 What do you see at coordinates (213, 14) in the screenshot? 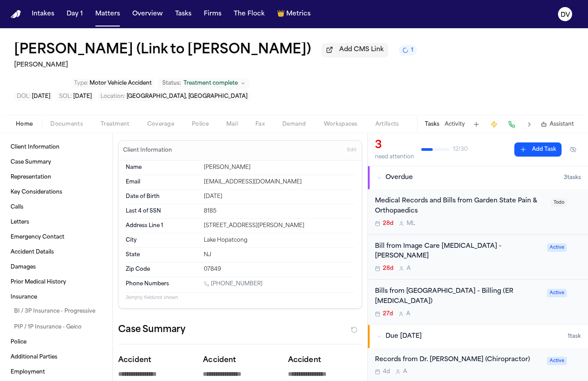
I see `button: Firms` at bounding box center [213, 14].